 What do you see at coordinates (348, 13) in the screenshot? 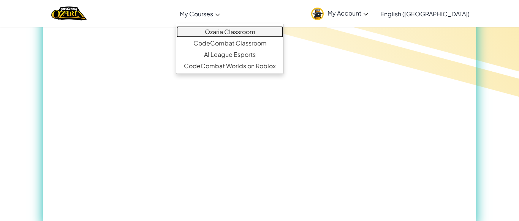
I see `span: My Account` at bounding box center [348, 13].